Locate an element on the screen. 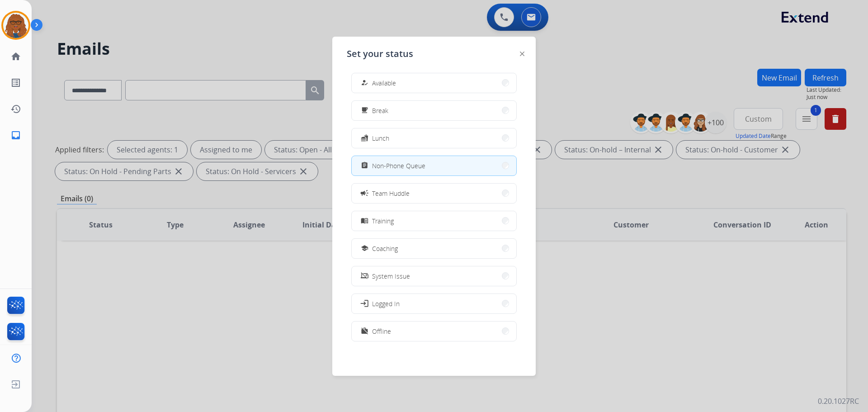 Image resolution: width=868 pixels, height=412 pixels. mat-icon: inbox is located at coordinates (16, 135).